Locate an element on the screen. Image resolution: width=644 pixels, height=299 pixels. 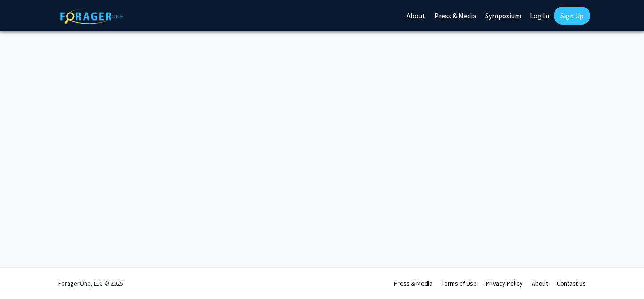
a: Privacy Policy is located at coordinates (504, 284).